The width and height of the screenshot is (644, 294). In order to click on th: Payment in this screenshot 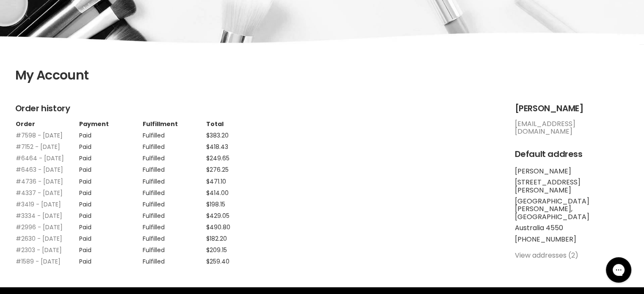, I will do `click(110, 124)`.